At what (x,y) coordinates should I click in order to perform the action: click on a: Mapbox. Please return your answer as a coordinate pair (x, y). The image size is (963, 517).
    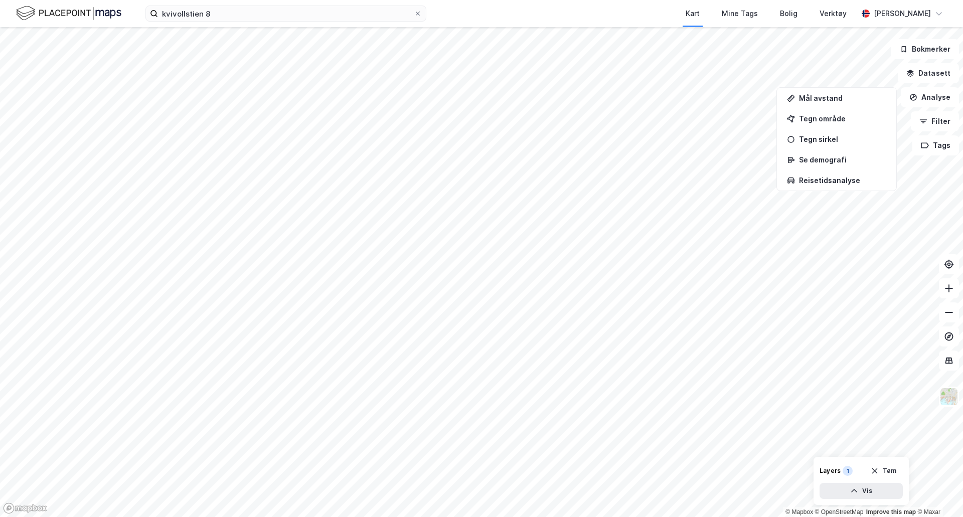
    Looking at the image, I should click on (799, 512).